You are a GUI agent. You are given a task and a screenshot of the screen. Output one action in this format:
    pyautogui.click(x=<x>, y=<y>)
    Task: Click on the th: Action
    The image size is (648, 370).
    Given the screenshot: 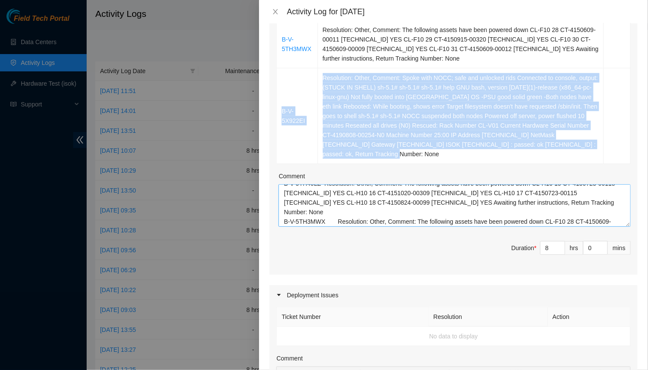 What is the action you would take?
    pyautogui.click(x=589, y=317)
    